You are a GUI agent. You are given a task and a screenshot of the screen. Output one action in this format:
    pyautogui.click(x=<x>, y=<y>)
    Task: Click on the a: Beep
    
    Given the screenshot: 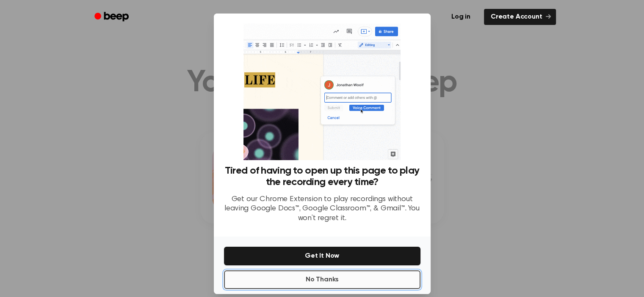 What is the action you would take?
    pyautogui.click(x=112, y=17)
    